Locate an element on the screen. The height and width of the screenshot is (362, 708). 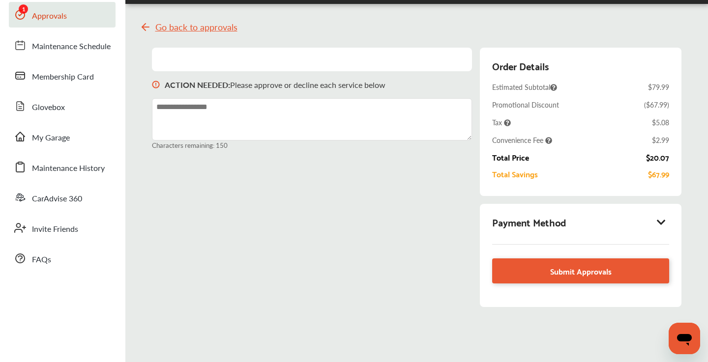
b: ACTION NEEDED : is located at coordinates (197, 85).